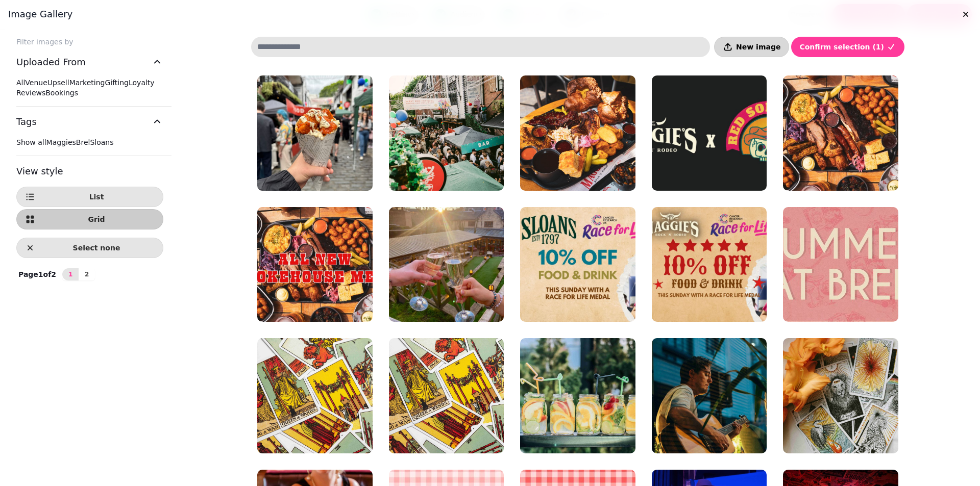 The width and height of the screenshot is (980, 486). I want to click on span: Marketing, so click(88, 83).